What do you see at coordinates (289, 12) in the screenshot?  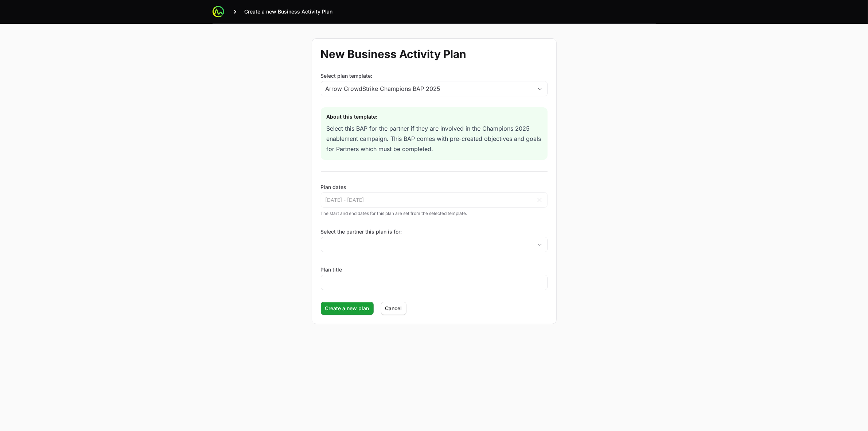 I see `span: Create a new Business Activity Plan` at bounding box center [289, 12].